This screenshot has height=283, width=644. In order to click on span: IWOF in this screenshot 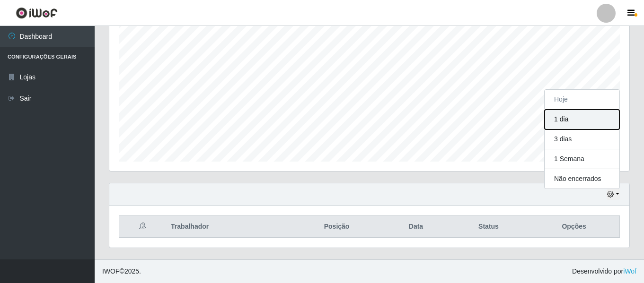, I will do `click(111, 272)`.